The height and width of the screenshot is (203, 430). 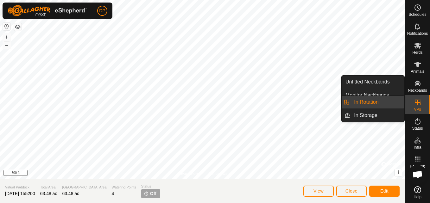 What do you see at coordinates (418, 197) in the screenshot?
I see `span: Help` at bounding box center [418, 197].